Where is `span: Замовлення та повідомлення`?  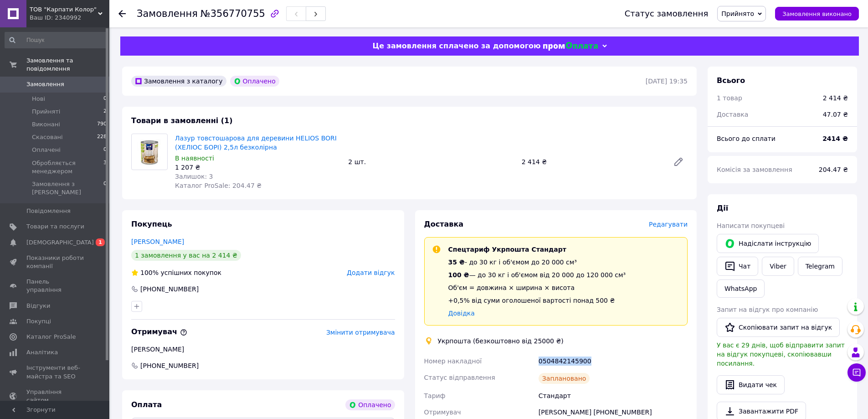 span: Замовлення та повідомлення is located at coordinates (68, 65).